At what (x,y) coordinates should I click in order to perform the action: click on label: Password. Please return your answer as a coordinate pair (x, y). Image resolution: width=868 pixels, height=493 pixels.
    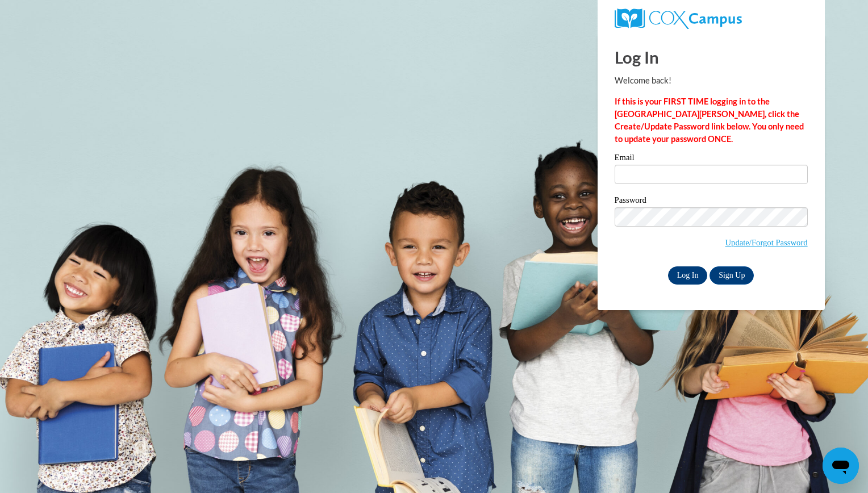
    Looking at the image, I should click on (712, 201).